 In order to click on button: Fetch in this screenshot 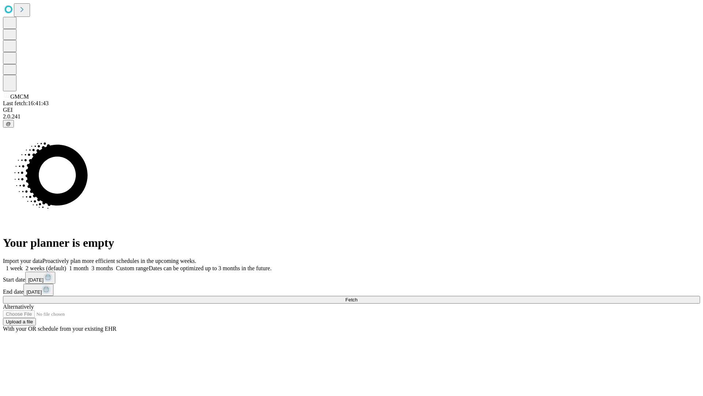, I will do `click(352, 299)`.